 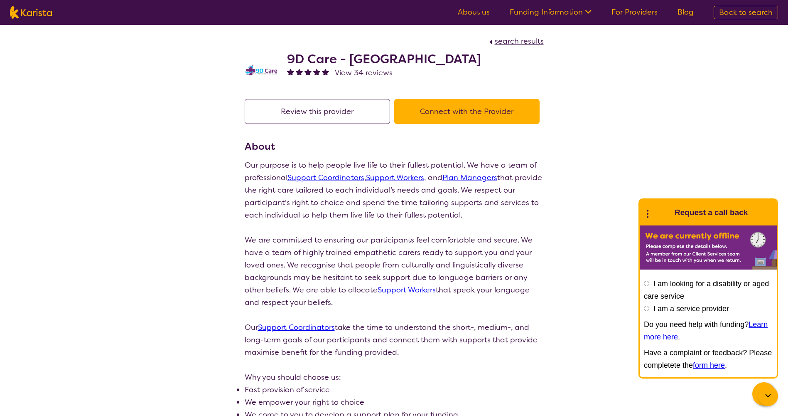 What do you see at coordinates (746, 12) in the screenshot?
I see `a: Back to search` at bounding box center [746, 12].